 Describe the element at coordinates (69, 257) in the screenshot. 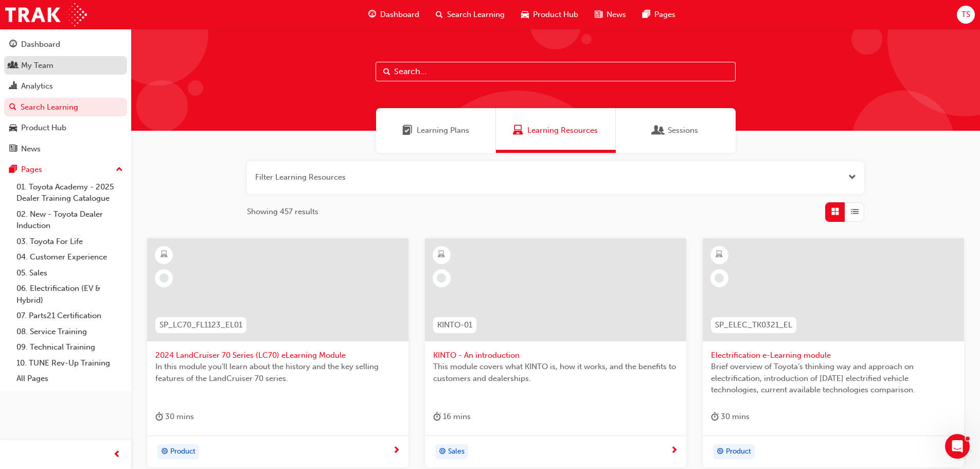

I see `a: 04. Customer Experience` at that location.